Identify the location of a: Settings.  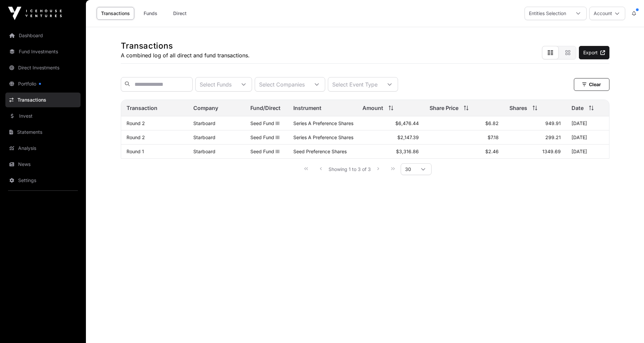
(43, 180).